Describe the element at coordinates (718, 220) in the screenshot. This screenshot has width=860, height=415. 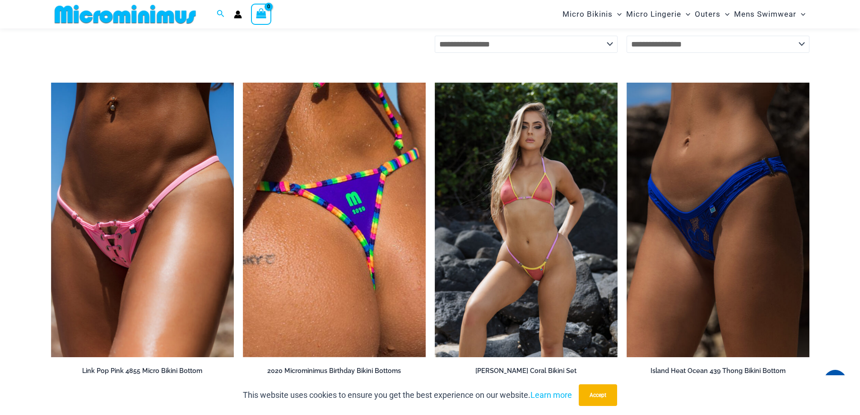
I see `a: Island Heat Ocean 439 Bottom 01Island Heat Ocean 439 Bottom 02Island Heat Ocean 439 Bottom 02` at that location.